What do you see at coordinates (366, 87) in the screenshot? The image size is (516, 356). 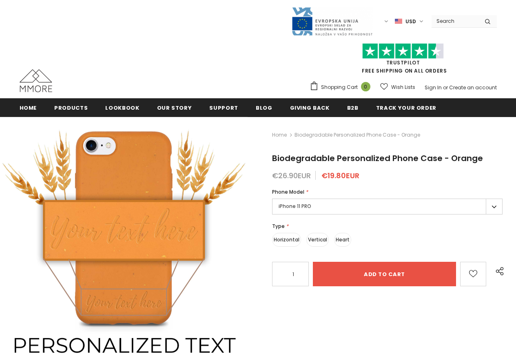 I see `span: 0` at bounding box center [366, 87].